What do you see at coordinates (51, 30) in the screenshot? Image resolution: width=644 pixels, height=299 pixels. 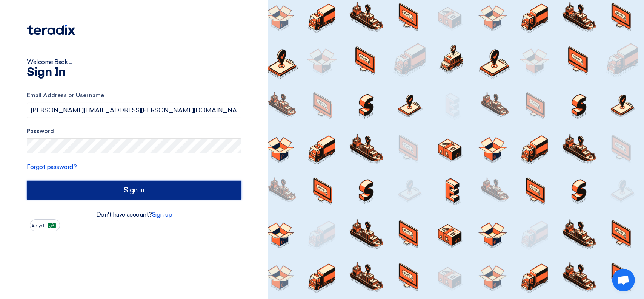 I see `img: Teradix logo` at bounding box center [51, 30].